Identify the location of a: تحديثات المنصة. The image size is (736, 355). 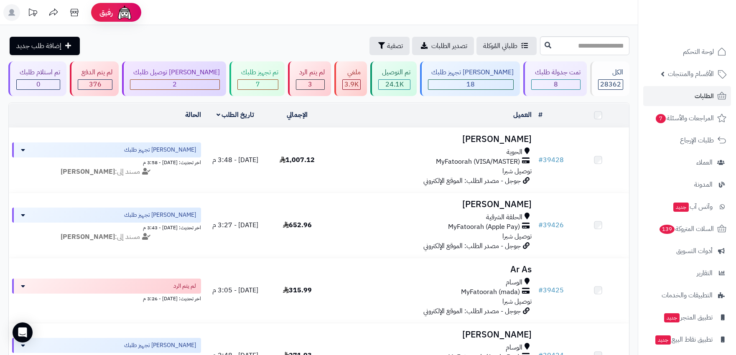
(33, 13).